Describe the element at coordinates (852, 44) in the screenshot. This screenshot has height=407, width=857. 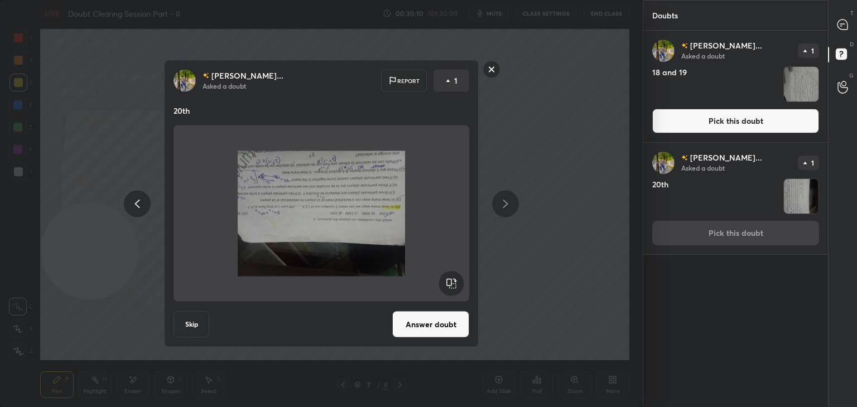
I see `p: D` at that location.